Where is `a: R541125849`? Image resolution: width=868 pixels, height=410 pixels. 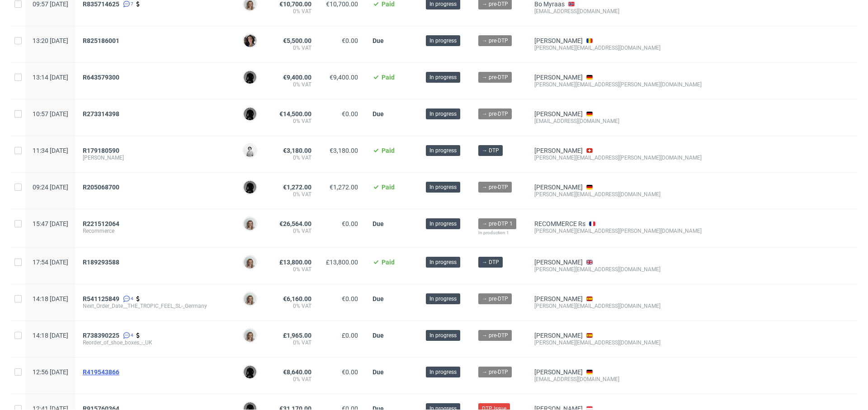 a: R541125849 is located at coordinates (102, 299).